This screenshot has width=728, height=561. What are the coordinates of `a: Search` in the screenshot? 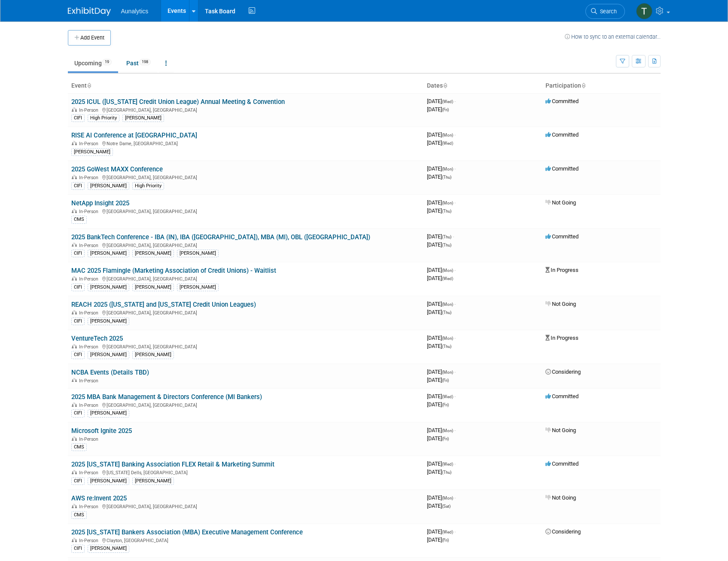 It's located at (605, 11).